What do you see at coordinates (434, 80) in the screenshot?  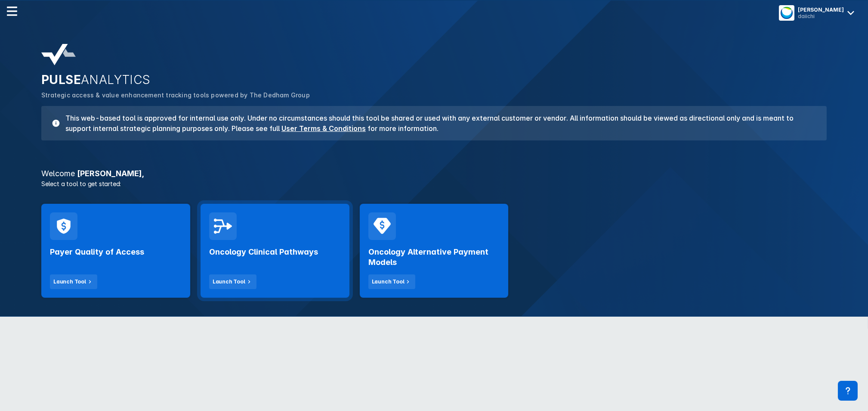 I see `h2: PULSE` at bounding box center [434, 80].